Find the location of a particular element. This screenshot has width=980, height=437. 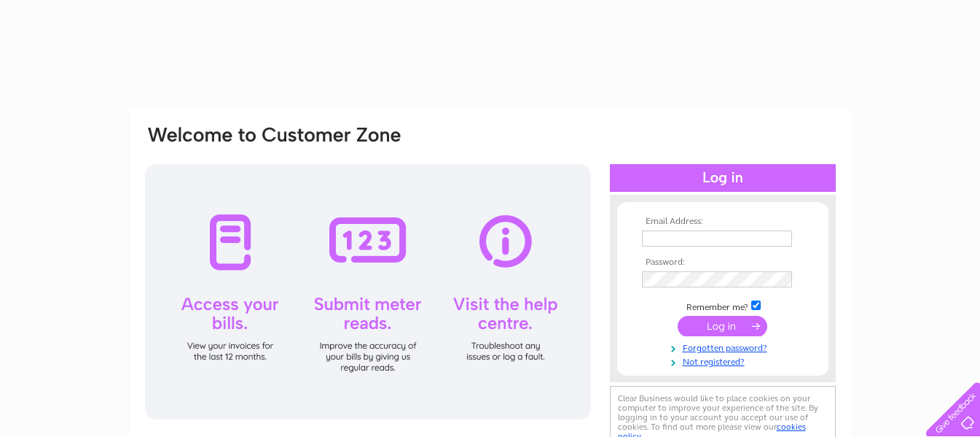

th: Email Address: is located at coordinates (723, 221).